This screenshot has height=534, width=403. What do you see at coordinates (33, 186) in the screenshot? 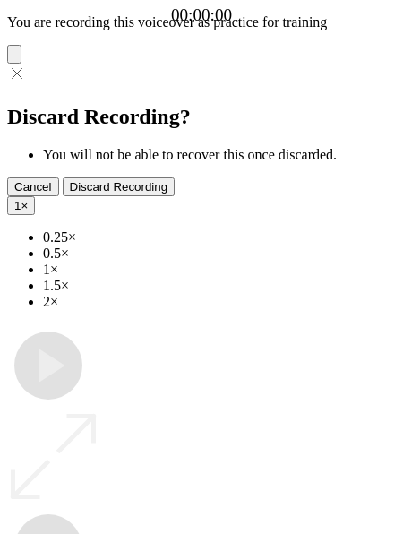
I see `button: Cancel` at bounding box center [33, 186].